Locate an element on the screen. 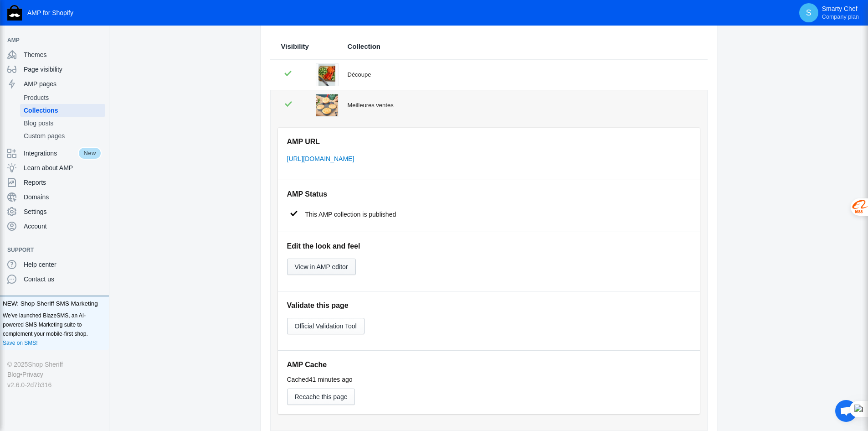  p: Smarty Chef is located at coordinates (840, 13).